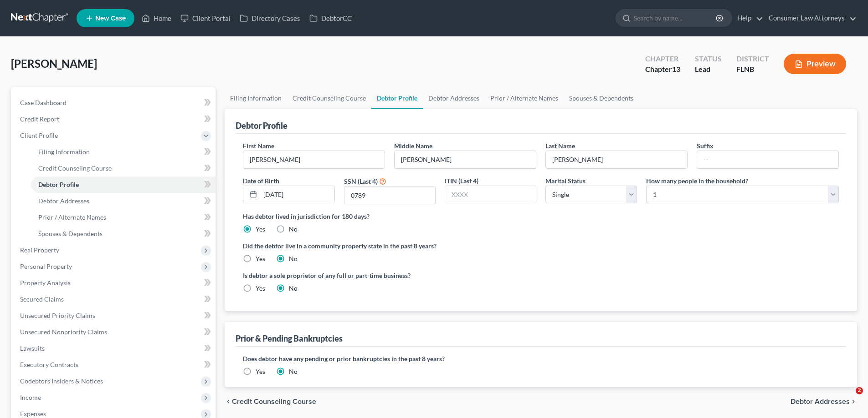  Describe the element at coordinates (156, 18) in the screenshot. I see `a: Home` at that location.